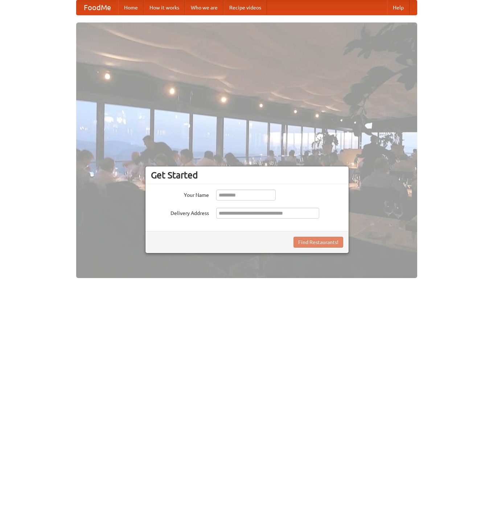  Describe the element at coordinates (180, 194) in the screenshot. I see `label: Your Name` at that location.